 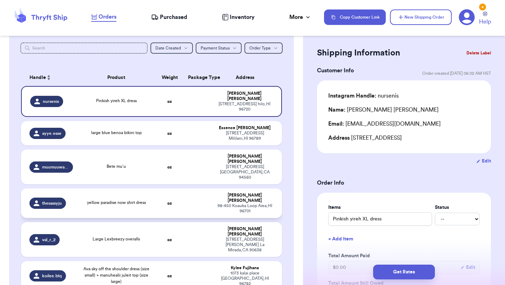 I want to click on a: 4, so click(x=467, y=17).